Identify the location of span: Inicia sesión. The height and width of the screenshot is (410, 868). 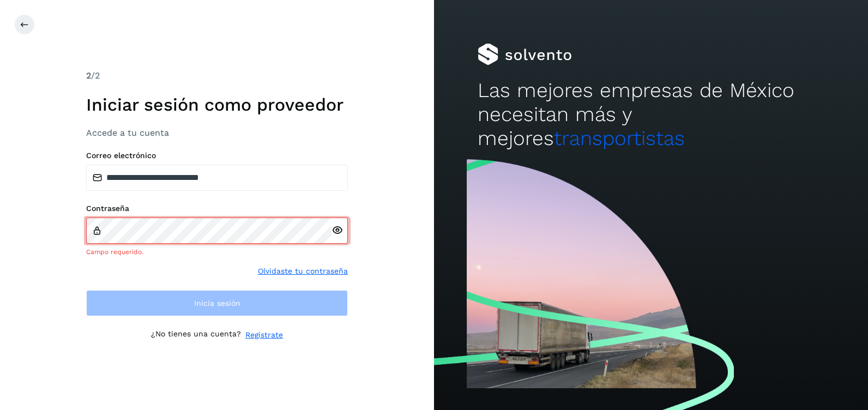
(217, 303).